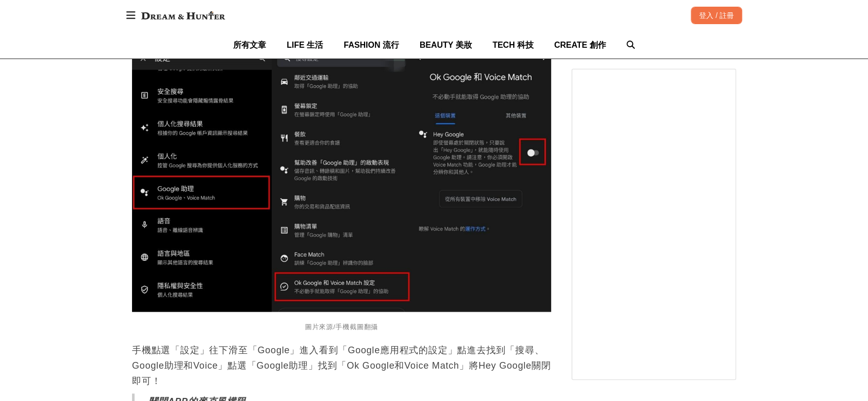 This screenshot has height=401, width=868. I want to click on span: 圖片來源/手機截圖翻攝, so click(341, 326).